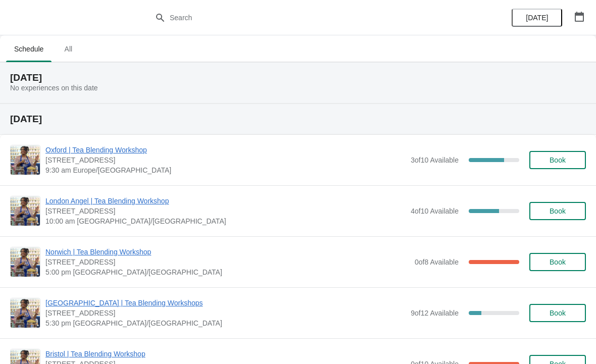 This screenshot has width=596, height=364. Describe the element at coordinates (226, 200) in the screenshot. I see `span: London Angel | Tea Blending Workshop` at that location.